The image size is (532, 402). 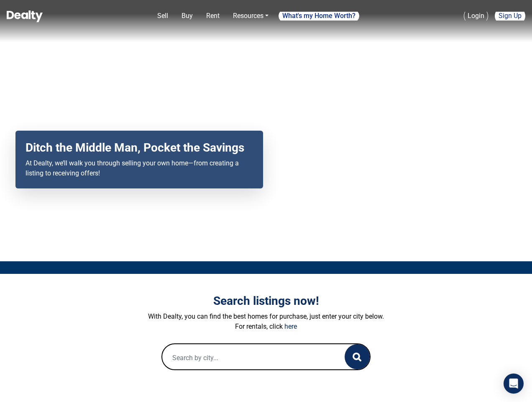 What do you see at coordinates (266, 301) in the screenshot?
I see `h3: Search listings now!` at bounding box center [266, 301].